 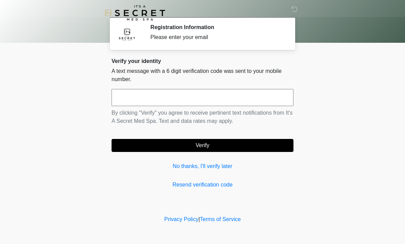 What do you see at coordinates (202, 146) in the screenshot?
I see `button: Verify` at bounding box center [202, 146].